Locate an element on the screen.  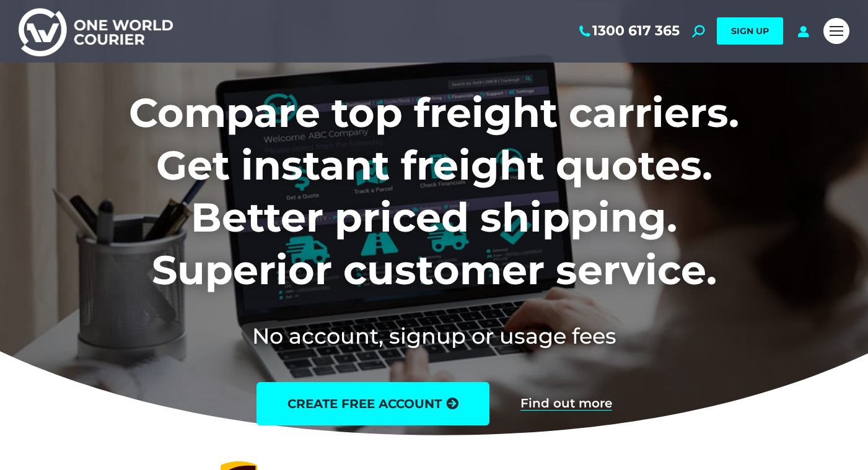
a: 1300 617 365 is located at coordinates (628, 31).